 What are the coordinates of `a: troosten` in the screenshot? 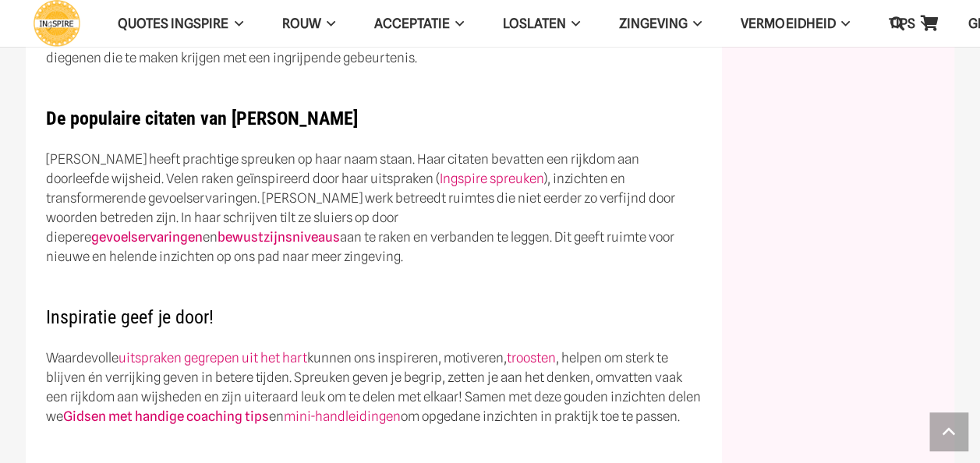 It's located at (531, 358).